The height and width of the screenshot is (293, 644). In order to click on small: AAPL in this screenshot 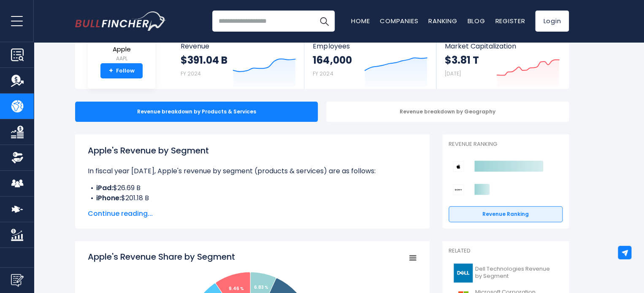, I will do `click(121, 58)`.